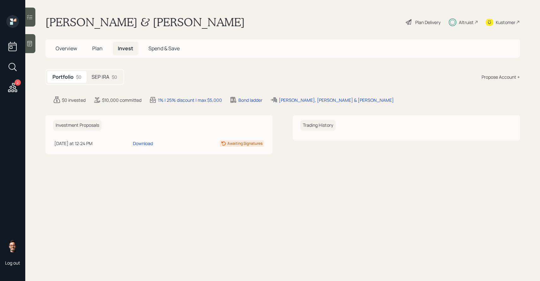 Image resolution: width=540 pixels, height=281 pixels. Describe the element at coordinates (74, 100) in the screenshot. I see `div: $0 invested` at that location.